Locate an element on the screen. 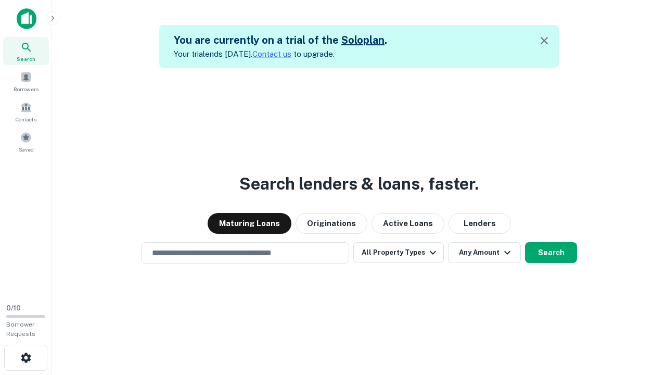  button: Search is located at coordinates (551, 252).